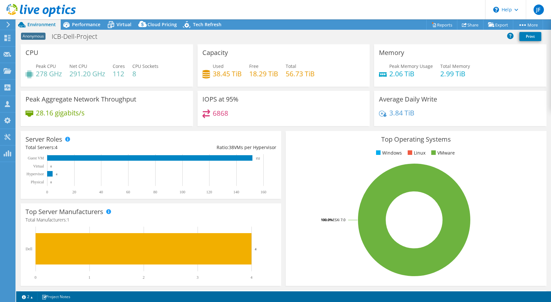  What do you see at coordinates (442, 153) in the screenshot?
I see `li: VMware` at bounding box center [442, 153].